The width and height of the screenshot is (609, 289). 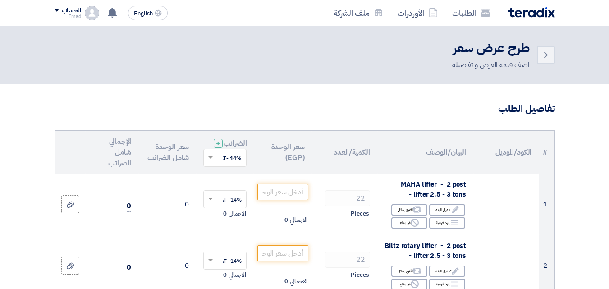 What do you see at coordinates (447, 223) in the screenshot?
I see `div: بنود فرعية` at bounding box center [447, 223].